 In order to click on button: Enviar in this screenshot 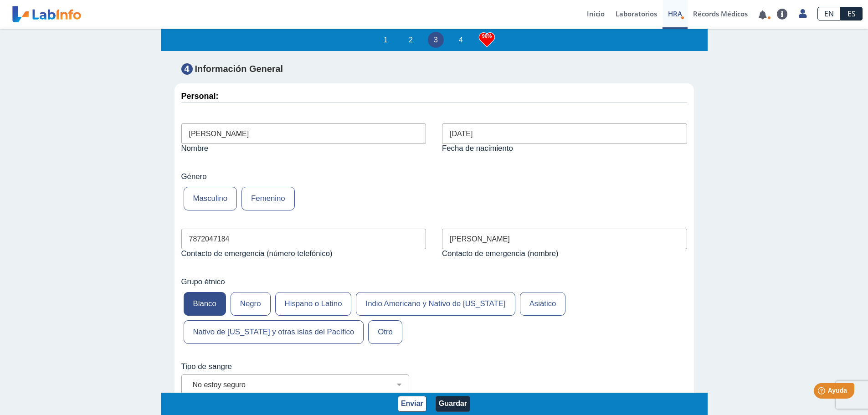, I will do `click(412, 404)`.